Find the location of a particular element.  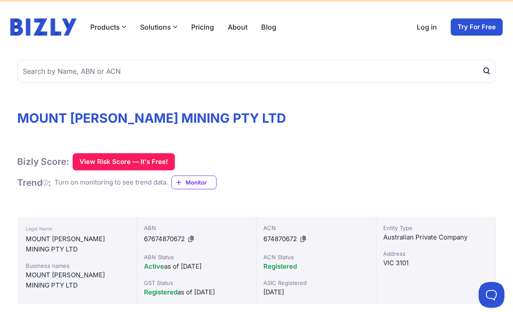

input: Search by Name, ABN or ACN is located at coordinates (256, 71).